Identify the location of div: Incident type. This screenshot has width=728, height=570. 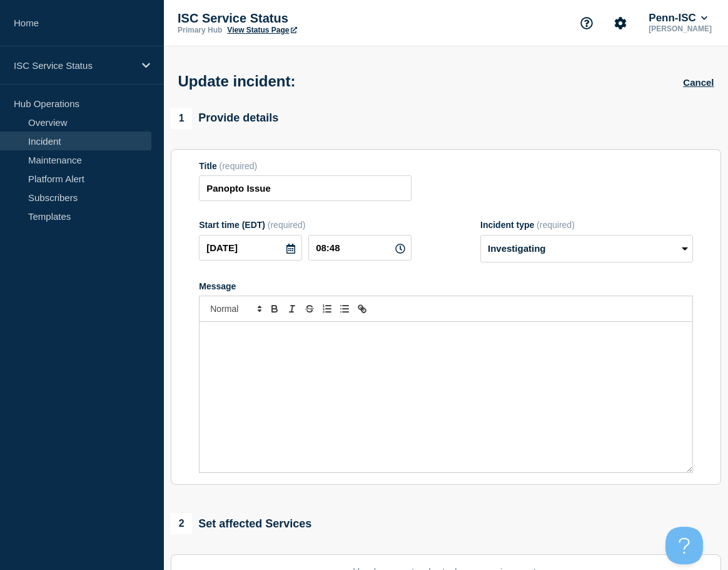
(587, 225).